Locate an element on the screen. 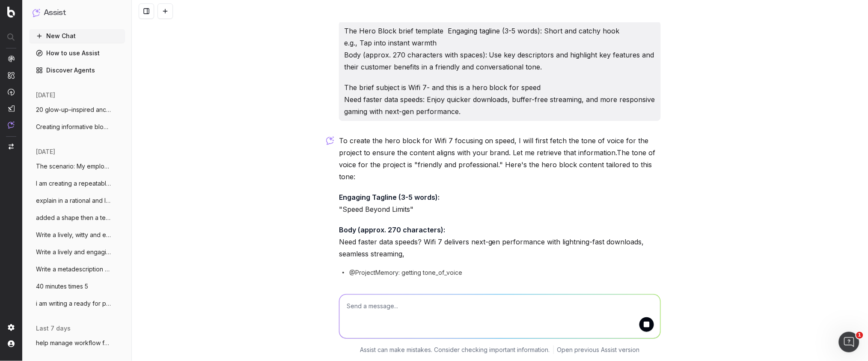 The height and width of the screenshot is (361, 868). span: 1 is located at coordinates (860, 335).